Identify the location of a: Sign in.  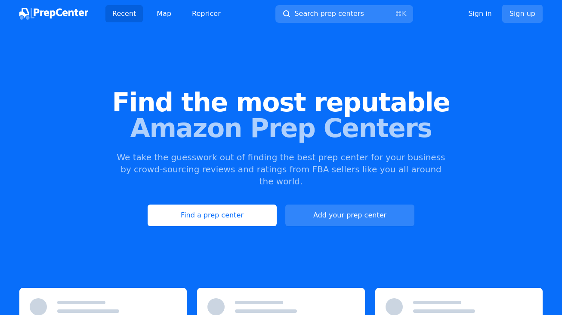
(480, 14).